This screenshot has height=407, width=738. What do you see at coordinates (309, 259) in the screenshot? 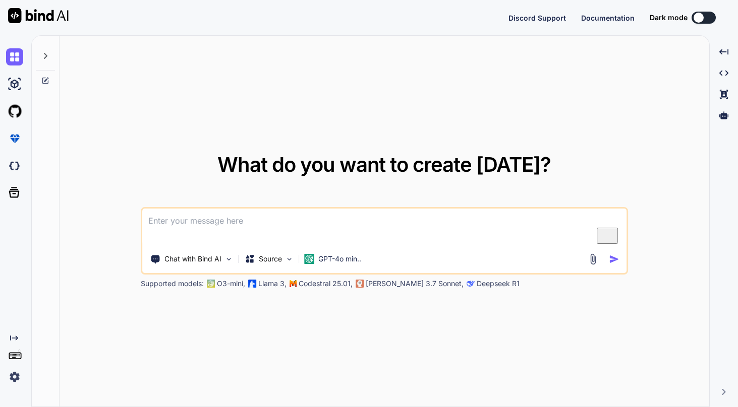
I see `img: GPT-4o mini` at bounding box center [309, 259].